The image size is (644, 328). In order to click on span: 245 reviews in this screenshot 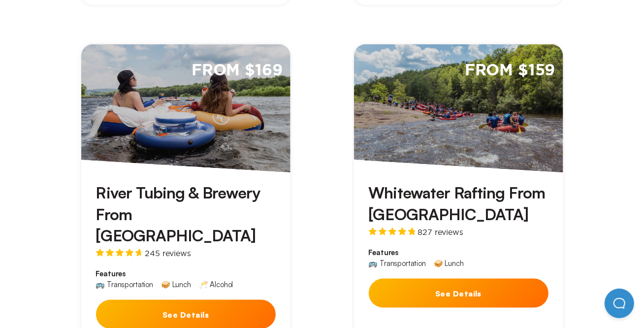, I will do `click(167, 253)`.